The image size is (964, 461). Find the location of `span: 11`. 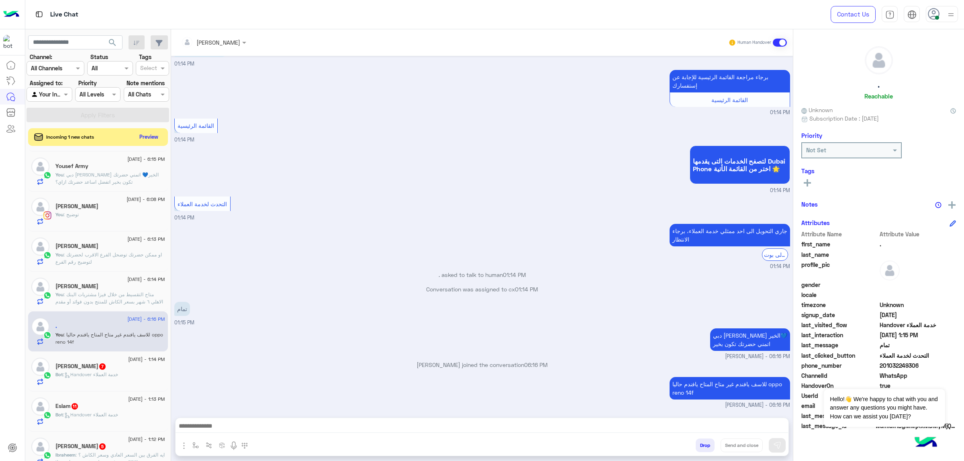

span: 11 is located at coordinates (75, 406).